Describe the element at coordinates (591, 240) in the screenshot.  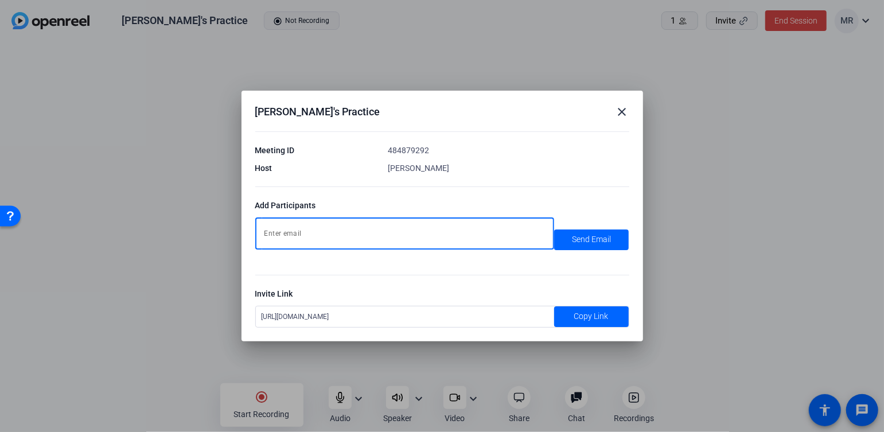
I see `button: Send Email` at that location.